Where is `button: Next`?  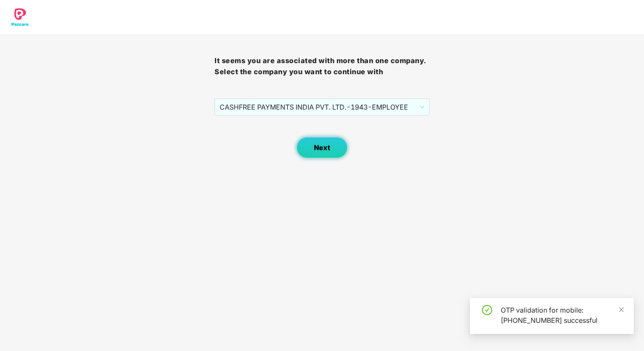 button: Next is located at coordinates (322, 148).